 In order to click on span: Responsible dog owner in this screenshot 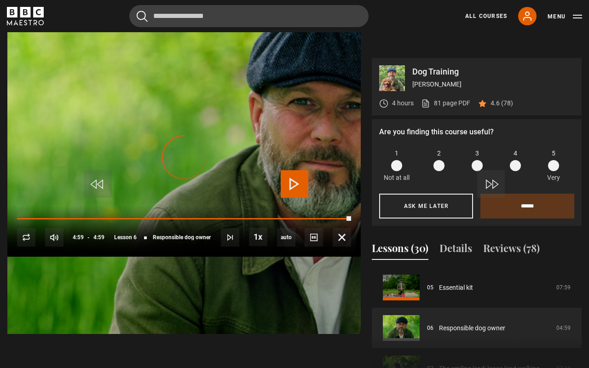, I will do `click(182, 238)`.